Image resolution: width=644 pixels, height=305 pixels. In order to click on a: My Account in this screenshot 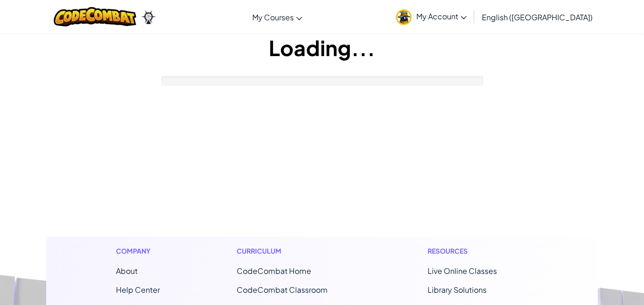, I will do `click(431, 16)`.